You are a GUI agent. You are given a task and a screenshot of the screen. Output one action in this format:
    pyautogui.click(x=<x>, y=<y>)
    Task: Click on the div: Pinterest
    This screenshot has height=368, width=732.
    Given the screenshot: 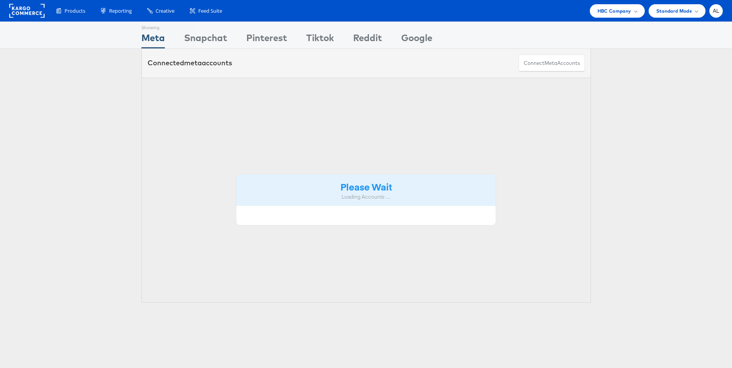 What is the action you would take?
    pyautogui.click(x=267, y=40)
    